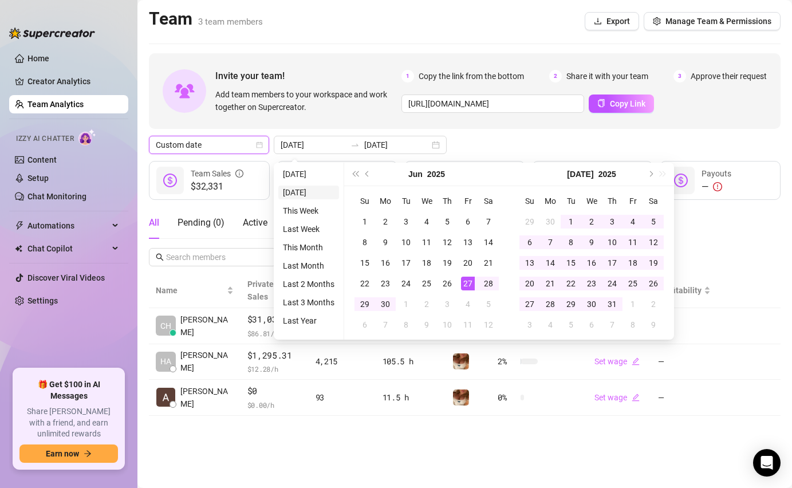  What do you see at coordinates (633, 325) in the screenshot?
I see `td: 2025-08-08` at bounding box center [633, 325].